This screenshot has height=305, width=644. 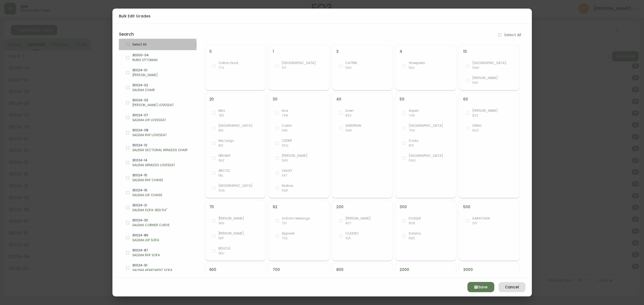 I want to click on span: 30024-08, so click(x=163, y=130).